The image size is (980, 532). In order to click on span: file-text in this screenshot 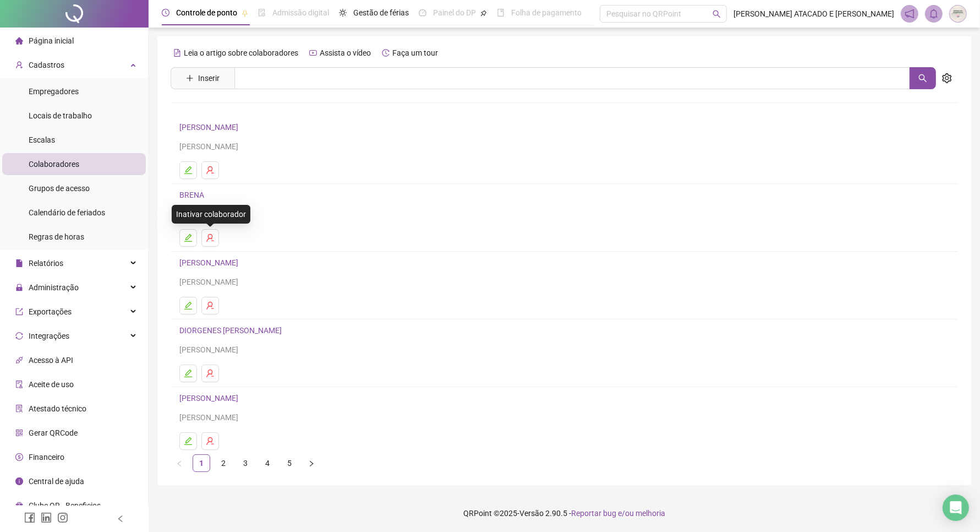, I will do `click(177, 53)`.